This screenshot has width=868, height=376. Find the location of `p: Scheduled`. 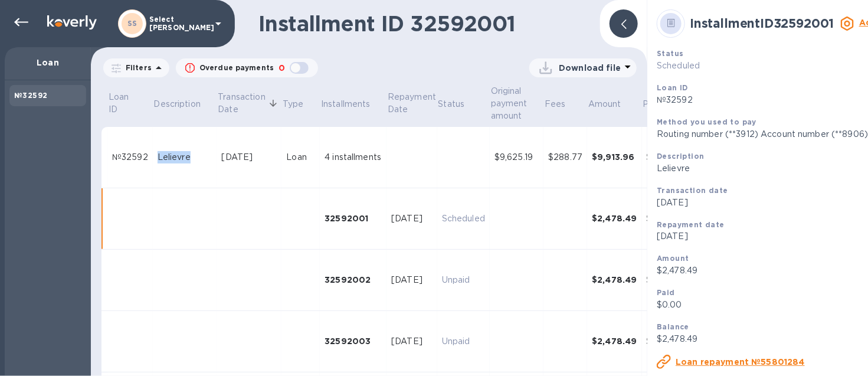

p: Scheduled is located at coordinates (463, 218).